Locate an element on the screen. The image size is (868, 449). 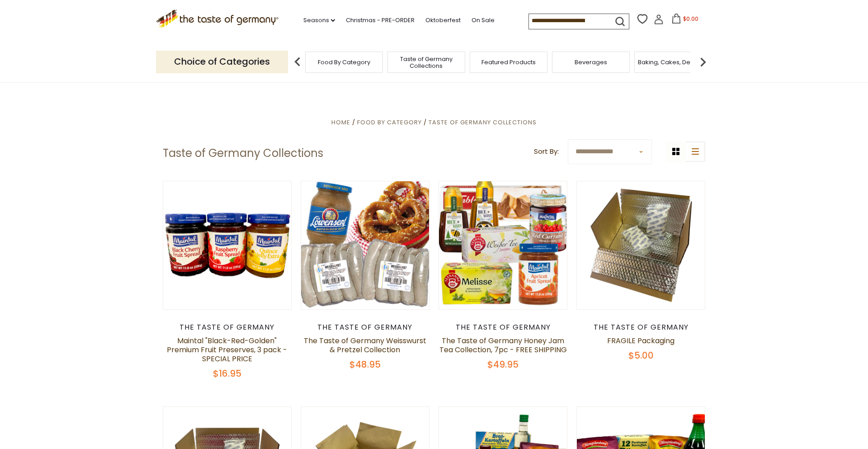
img: FRAGILE Packaging is located at coordinates (641, 245).